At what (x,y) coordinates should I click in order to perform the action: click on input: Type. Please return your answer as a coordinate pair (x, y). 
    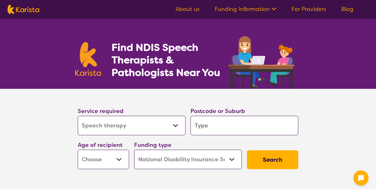
    Looking at the image, I should click on (244, 125).